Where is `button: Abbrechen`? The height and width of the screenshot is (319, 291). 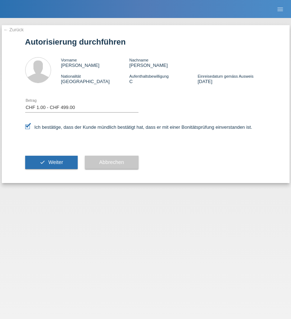
button: Abbrechen is located at coordinates (111, 163).